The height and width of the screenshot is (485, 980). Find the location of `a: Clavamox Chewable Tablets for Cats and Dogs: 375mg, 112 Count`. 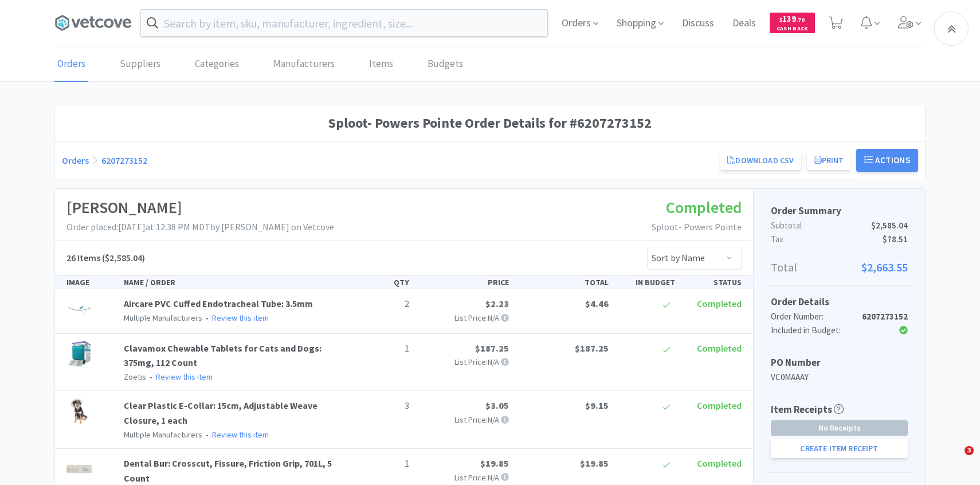

a: Clavamox Chewable Tablets for Cats and Dogs: 375mg, 112 Count is located at coordinates (222, 355).